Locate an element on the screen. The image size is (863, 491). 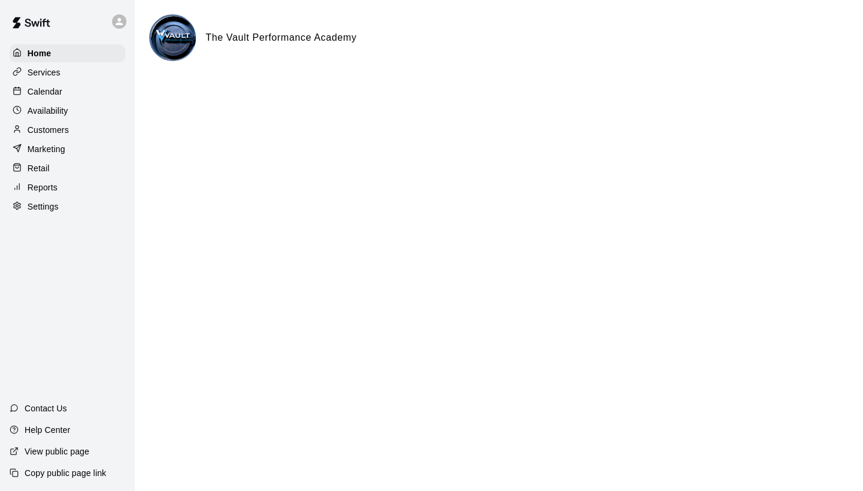
p: Copy public page link is located at coordinates (65, 473).